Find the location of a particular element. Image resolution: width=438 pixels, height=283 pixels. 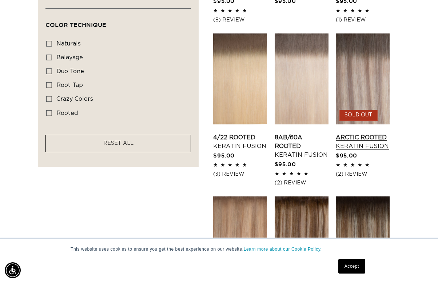

a: Learn more about our Cookie Policy. is located at coordinates (283, 249).